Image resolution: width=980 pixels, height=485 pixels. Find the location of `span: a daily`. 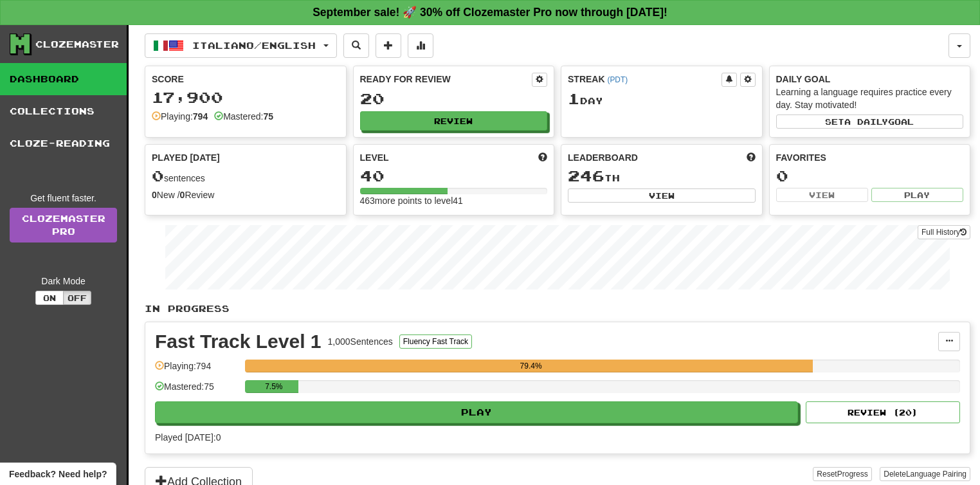

span: a daily is located at coordinates (867, 122).